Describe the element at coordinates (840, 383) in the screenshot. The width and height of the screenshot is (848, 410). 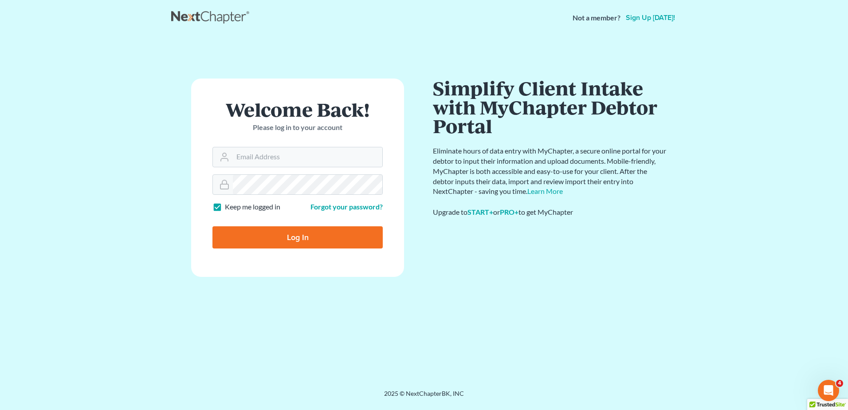
I see `span: 4` at that location.